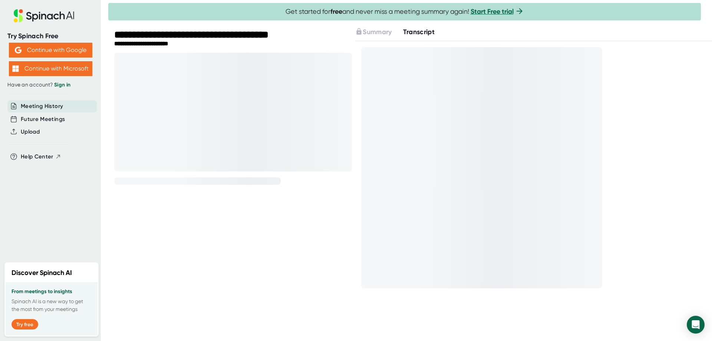  What do you see at coordinates (492, 11) in the screenshot?
I see `a: Start Free trial` at bounding box center [492, 11].